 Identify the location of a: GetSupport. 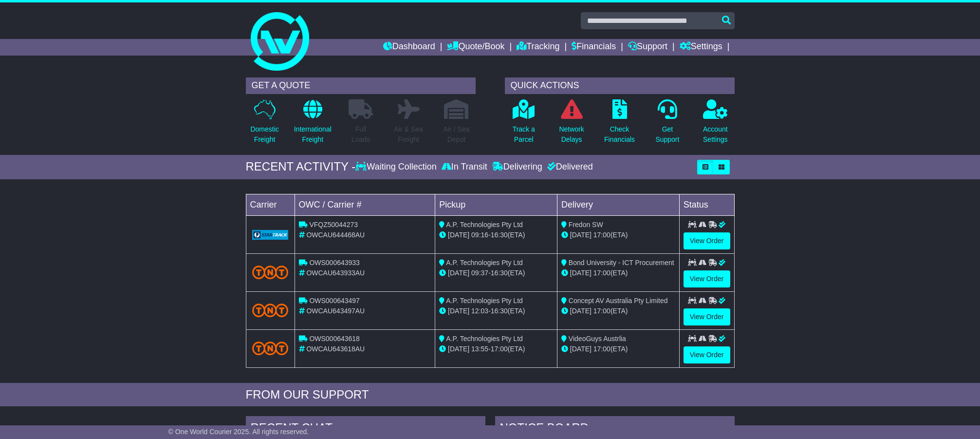
(667, 124).